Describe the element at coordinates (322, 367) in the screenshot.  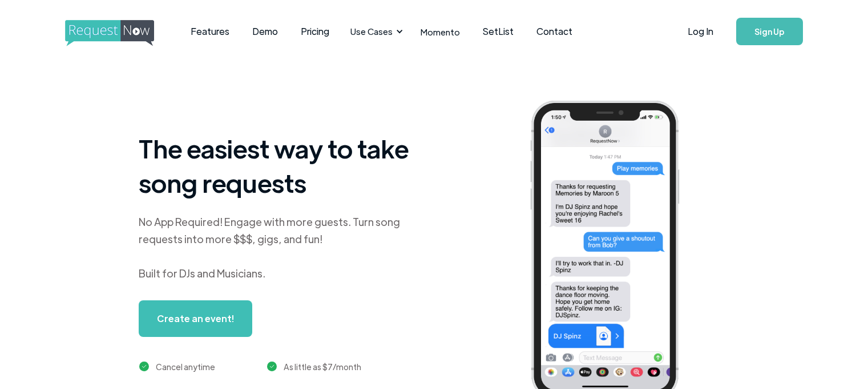
I see `div: As little as $7/month` at that location.